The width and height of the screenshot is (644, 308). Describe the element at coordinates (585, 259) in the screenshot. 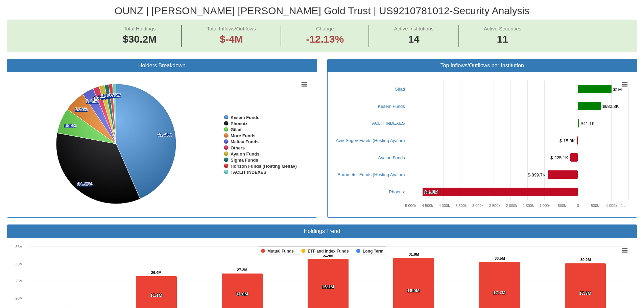

I see `tspan: 30.2M` at that location.